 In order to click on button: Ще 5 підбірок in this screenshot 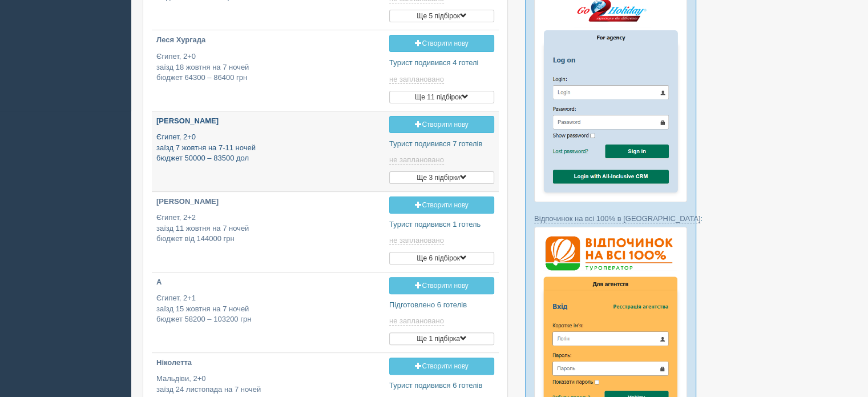, I will do `click(442, 16)`.